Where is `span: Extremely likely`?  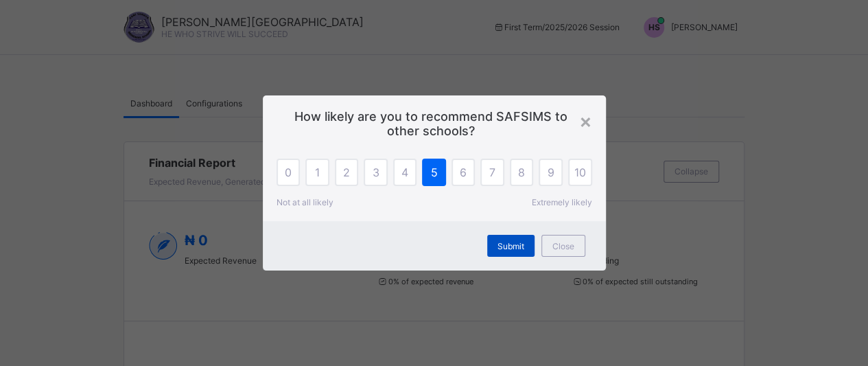
span: Extremely likely is located at coordinates (562, 202).